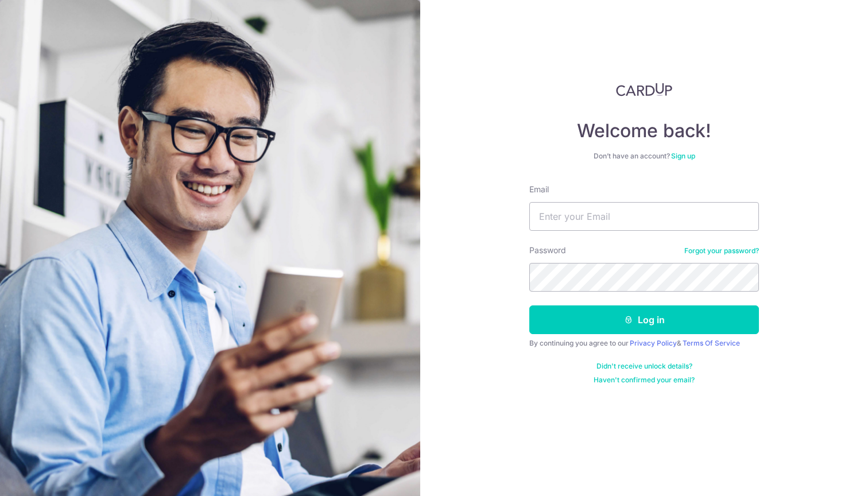  What do you see at coordinates (539, 190) in the screenshot?
I see `label: Email` at bounding box center [539, 190].